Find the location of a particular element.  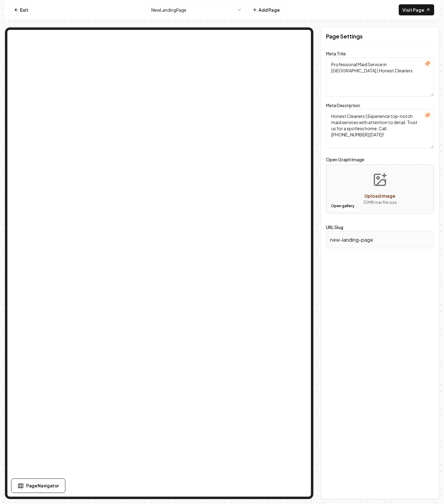

label: Meta Title is located at coordinates (336, 53).